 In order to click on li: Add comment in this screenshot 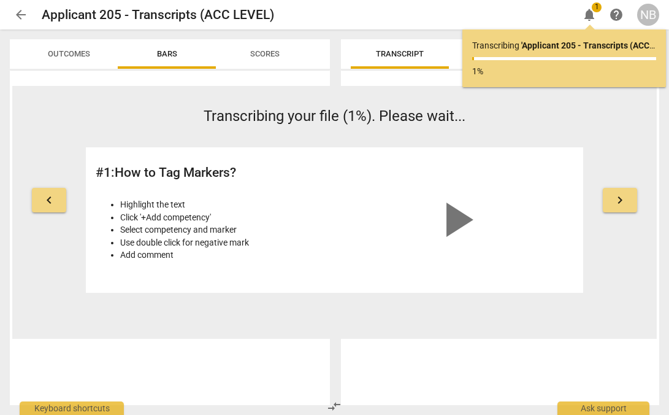, I will do `click(225, 255)`.